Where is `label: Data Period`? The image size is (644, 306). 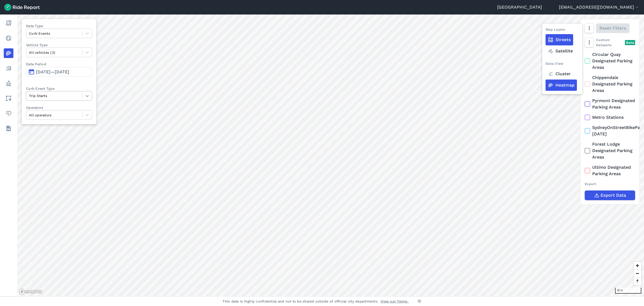
label: Data Period is located at coordinates (59, 64).